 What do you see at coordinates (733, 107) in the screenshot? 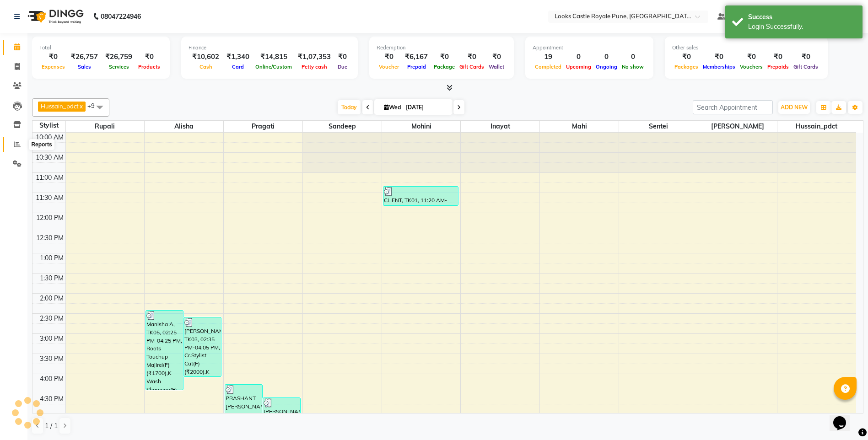
I see `input: Search Appointment` at bounding box center [733, 107].